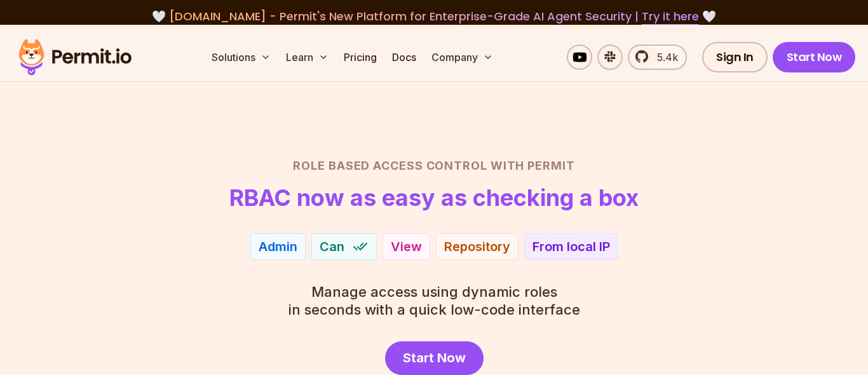 The image size is (868, 375). Describe the element at coordinates (533, 166) in the screenshot. I see `span: with Permit` at that location.